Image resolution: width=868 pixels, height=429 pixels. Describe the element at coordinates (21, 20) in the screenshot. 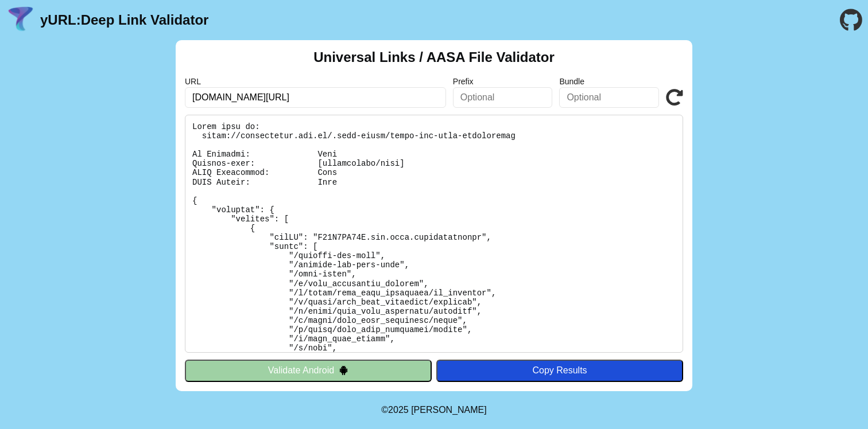

I see `img: yURL Logo` at that location.